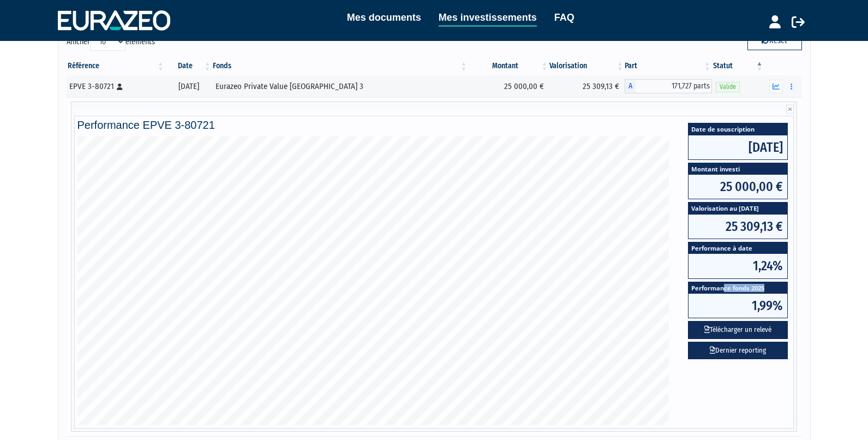  Describe the element at coordinates (668, 86) in the screenshot. I see `div: A - Eurazeo Private Value Europe 3` at that location.